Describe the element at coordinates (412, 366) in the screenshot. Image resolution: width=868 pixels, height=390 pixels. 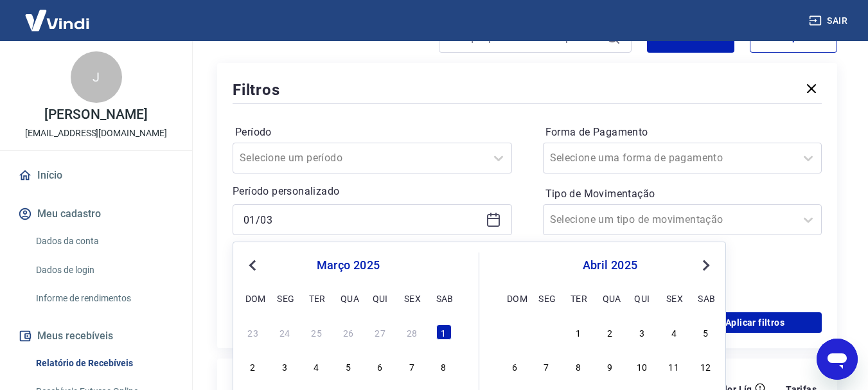
I see `div: Choose sexta-feira, 7 de março de 2025` at that location.